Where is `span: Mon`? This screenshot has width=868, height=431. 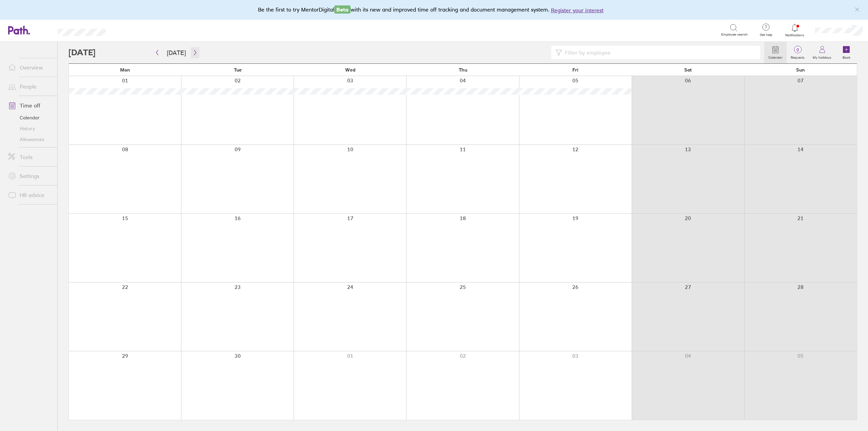
span: Mon is located at coordinates (125, 70).